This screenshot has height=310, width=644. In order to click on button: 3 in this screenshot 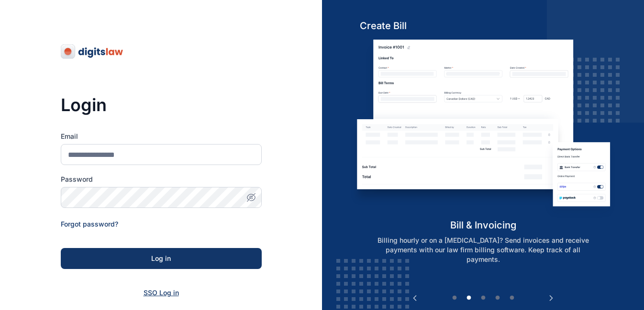, I will do `click(483, 298)`.